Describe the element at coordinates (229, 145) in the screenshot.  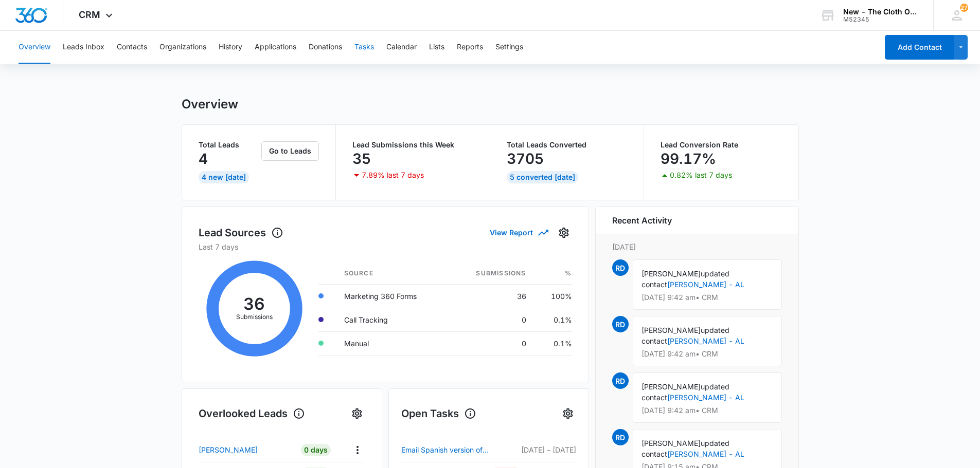
I see `p: Total Leads` at that location.